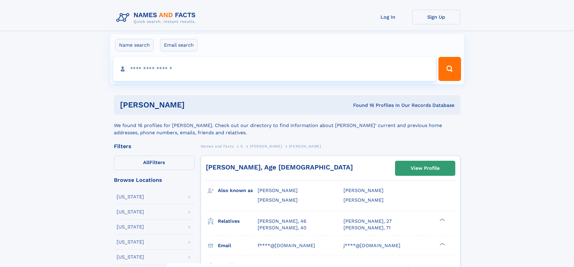 The image size is (574, 267). What do you see at coordinates (238, 191) in the screenshot?
I see `h3: Also known as` at bounding box center [238, 191].